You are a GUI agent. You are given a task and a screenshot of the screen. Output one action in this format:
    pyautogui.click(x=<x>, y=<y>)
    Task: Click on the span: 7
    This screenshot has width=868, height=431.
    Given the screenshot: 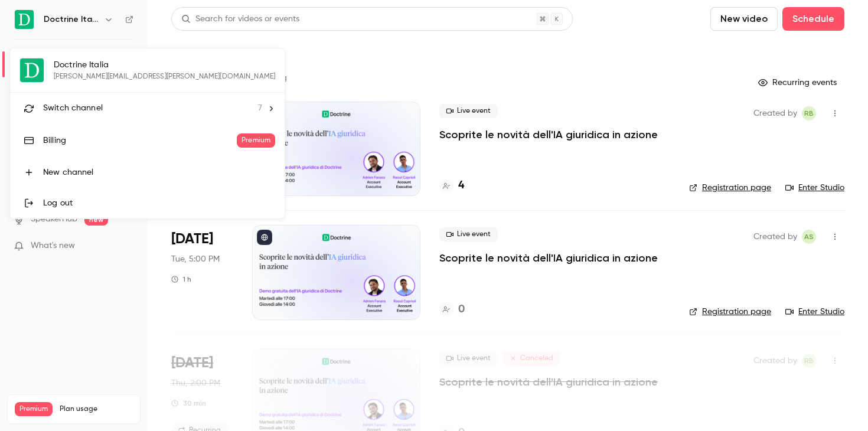 What is the action you would take?
    pyautogui.click(x=260, y=108)
    